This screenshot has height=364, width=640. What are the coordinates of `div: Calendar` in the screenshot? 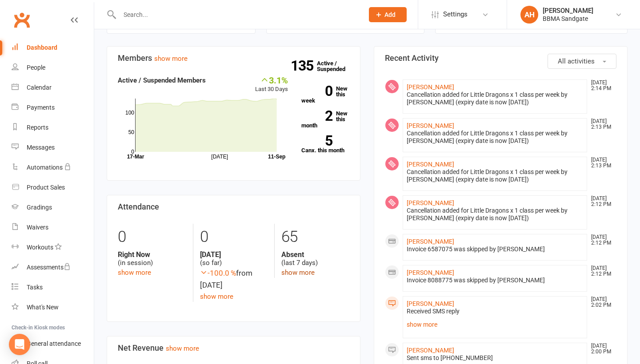 It's located at (39, 88).